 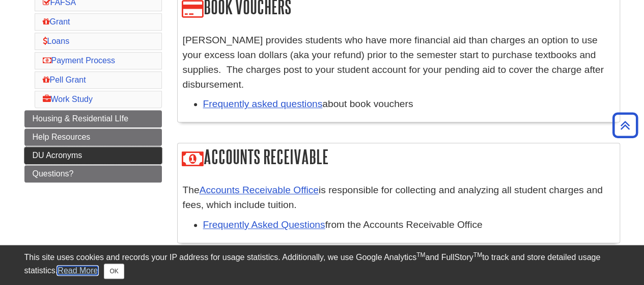 I want to click on a: Housing & Residential LIfe, so click(x=93, y=119).